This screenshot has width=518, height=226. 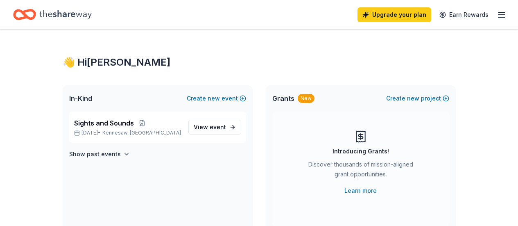 I want to click on span: event, so click(x=218, y=126).